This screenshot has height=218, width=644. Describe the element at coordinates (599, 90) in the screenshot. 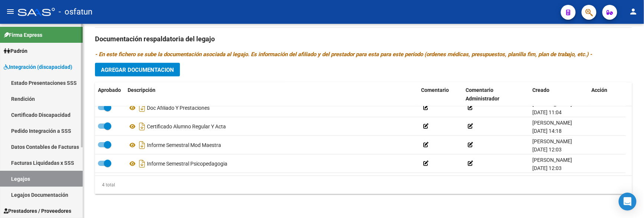

I see `span: Acción` at that location.